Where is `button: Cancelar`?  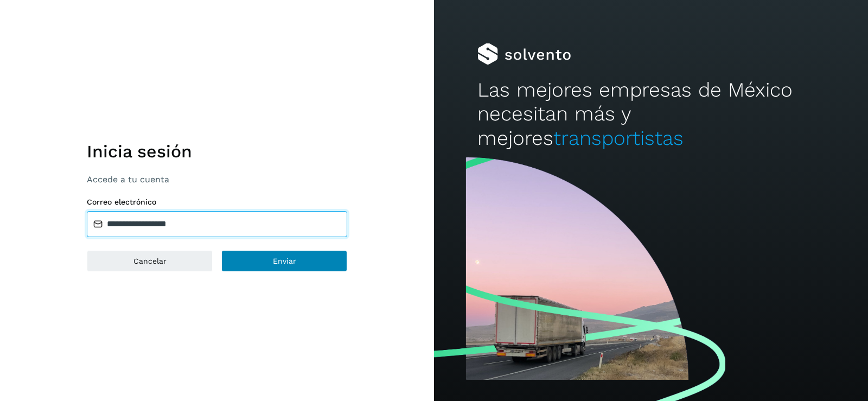
button: Cancelar is located at coordinates (149, 261).